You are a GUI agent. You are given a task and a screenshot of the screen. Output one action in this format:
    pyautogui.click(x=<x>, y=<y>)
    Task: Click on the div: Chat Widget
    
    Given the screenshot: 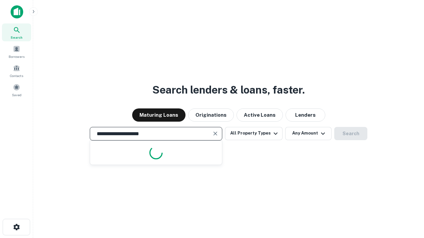 What is the action you would take?
    pyautogui.click(x=407, y=201)
    